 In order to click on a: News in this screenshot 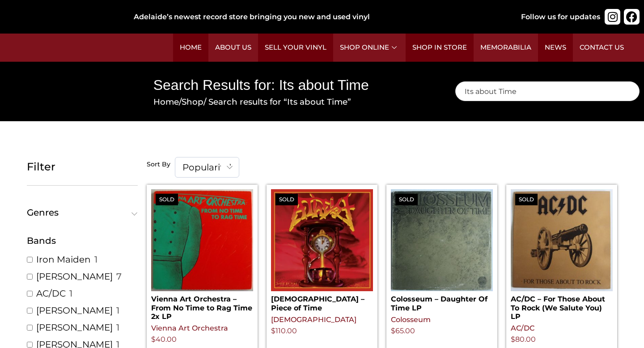, I will do `click(556, 47)`.